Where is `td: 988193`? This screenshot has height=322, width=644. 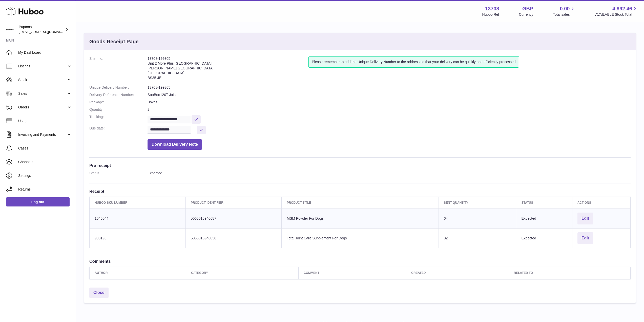 td: 988193 is located at coordinates (138, 238).